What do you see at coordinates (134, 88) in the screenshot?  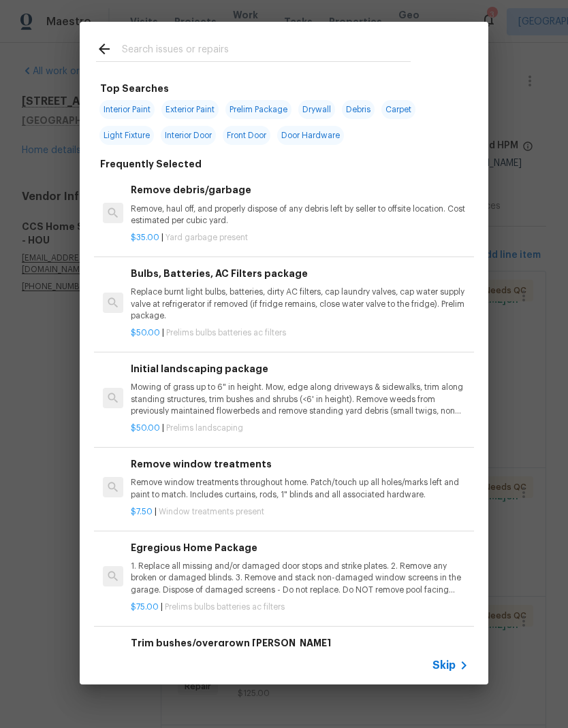 I see `h6: Top Searches` at bounding box center [134, 88].